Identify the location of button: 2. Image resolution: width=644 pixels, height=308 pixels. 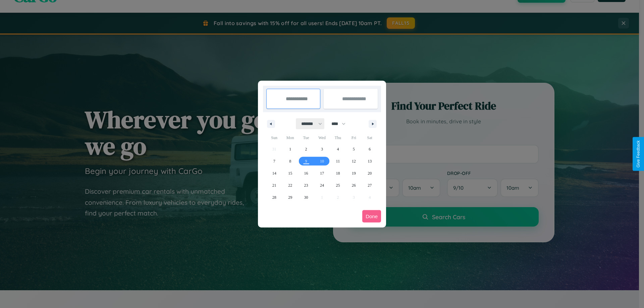
(306, 149).